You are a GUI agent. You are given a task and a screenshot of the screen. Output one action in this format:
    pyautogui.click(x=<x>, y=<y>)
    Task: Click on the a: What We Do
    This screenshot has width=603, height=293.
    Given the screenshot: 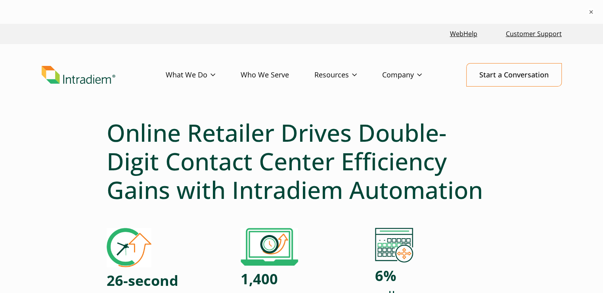 What is the action you would take?
    pyautogui.click(x=203, y=75)
    